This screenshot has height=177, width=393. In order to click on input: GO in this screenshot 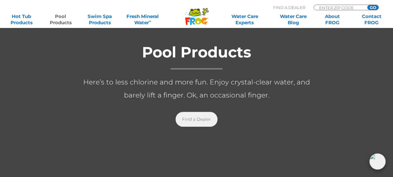, I will do `click(372, 7)`.